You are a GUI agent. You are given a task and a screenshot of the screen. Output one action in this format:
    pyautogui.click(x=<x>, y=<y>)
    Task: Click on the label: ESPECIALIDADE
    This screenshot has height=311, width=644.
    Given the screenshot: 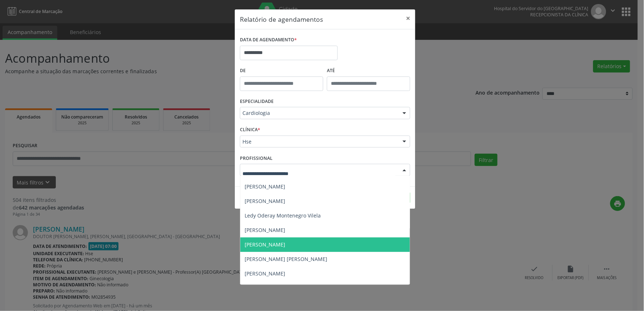 What is the action you would take?
    pyautogui.click(x=257, y=101)
    